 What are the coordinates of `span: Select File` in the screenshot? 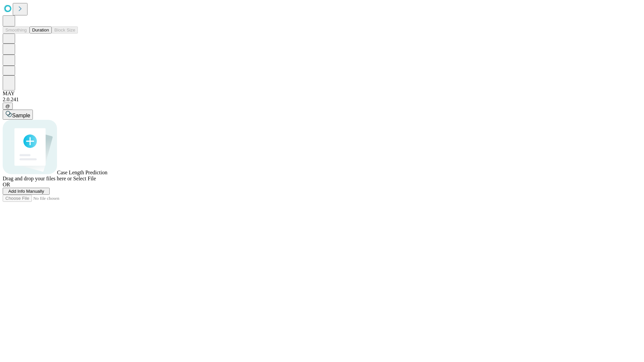 It's located at (84, 178).